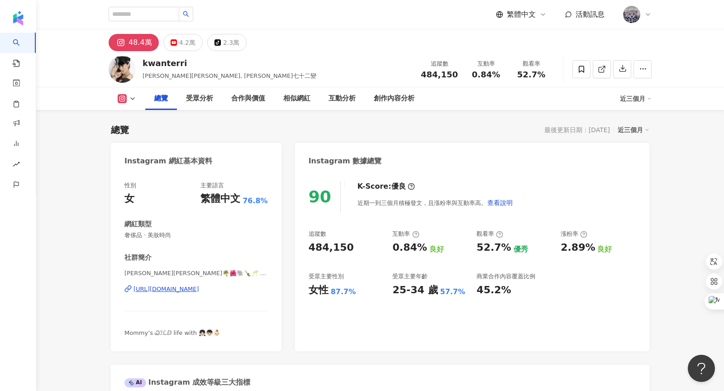 The height and width of the screenshot is (391, 724). What do you see at coordinates (573, 234) in the screenshot?
I see `div: 漲粉率` at bounding box center [573, 234].